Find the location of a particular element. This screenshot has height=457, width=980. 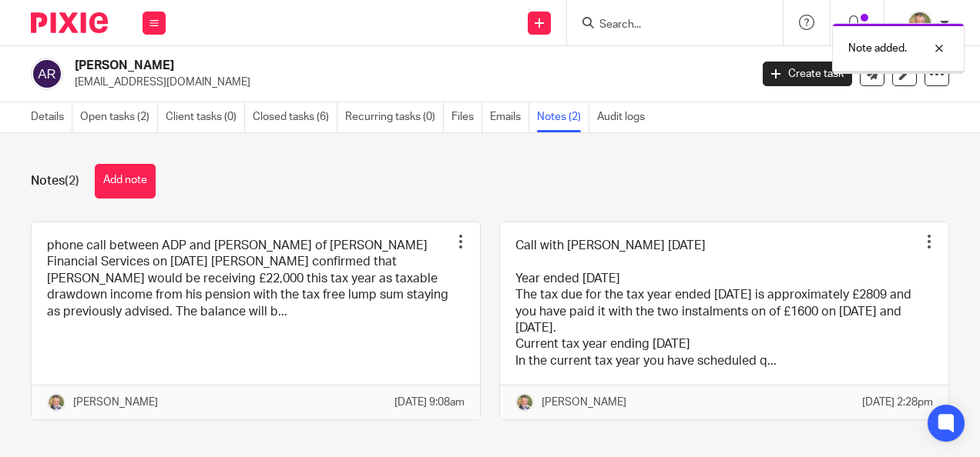

a: Audit logs is located at coordinates (625, 117).